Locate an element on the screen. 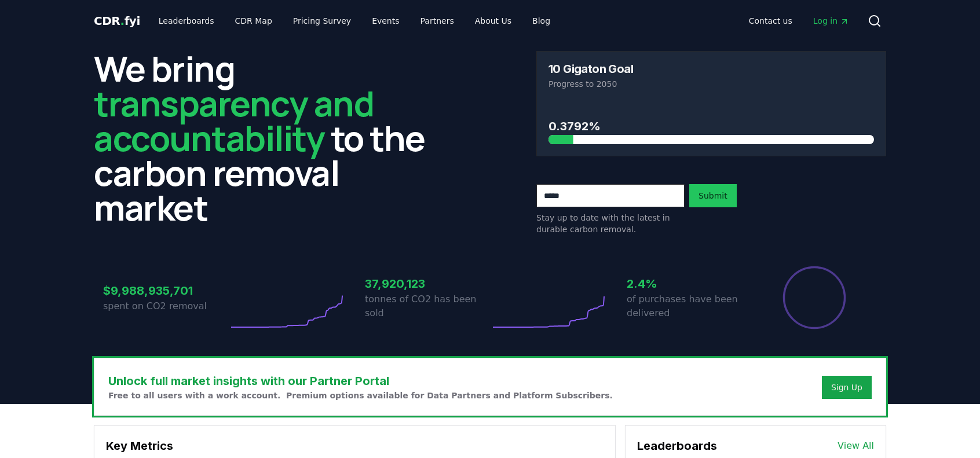  p: Progress to 2050 is located at coordinates (711, 84).